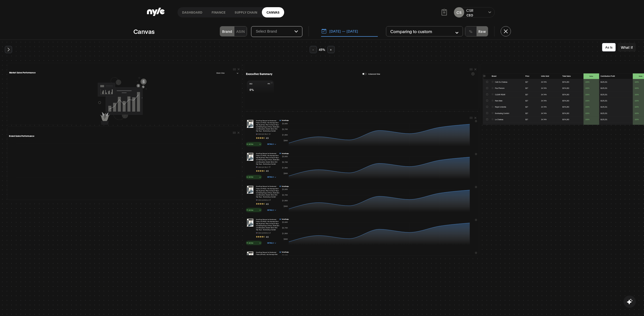 Image resolution: width=644 pixels, height=316 pixels. What do you see at coordinates (609, 47) in the screenshot?
I see `button: As Is` at bounding box center [609, 47].